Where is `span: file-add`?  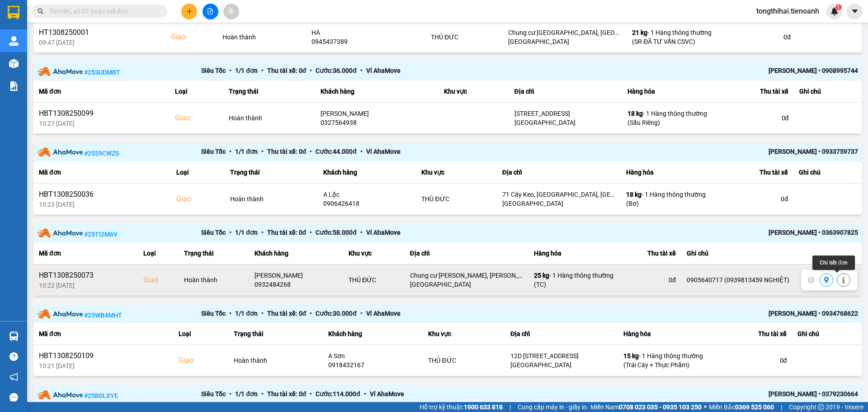
span: file-add is located at coordinates (210, 12).